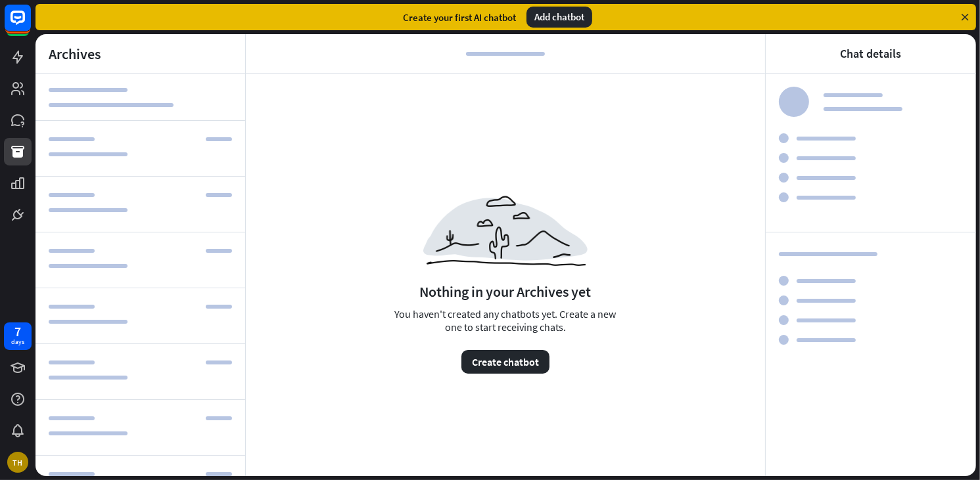  What do you see at coordinates (18, 462) in the screenshot?
I see `div: TH` at bounding box center [18, 462].